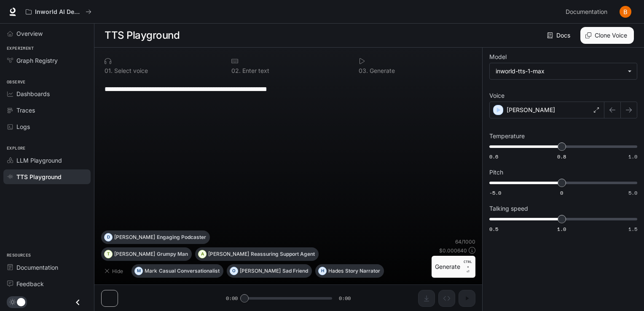 The height and width of the screenshot is (311, 644). Describe the element at coordinates (493, 156) in the screenshot. I see `span: 0.6` at that location.